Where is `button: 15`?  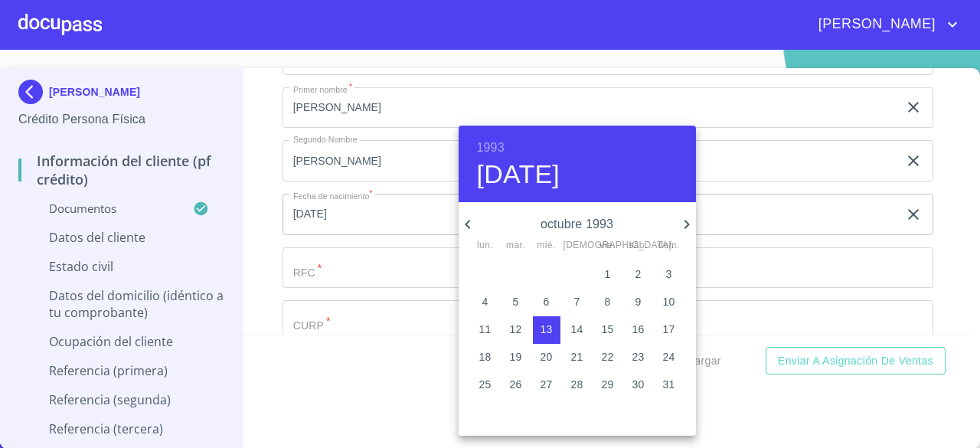
button: 15 is located at coordinates (607, 329).